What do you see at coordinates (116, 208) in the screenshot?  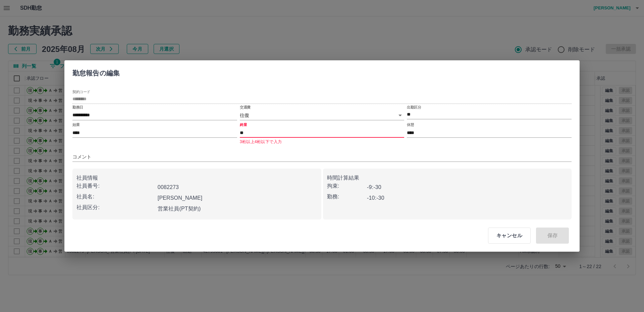 I see `p: 社員区分:` at bounding box center [116, 208].